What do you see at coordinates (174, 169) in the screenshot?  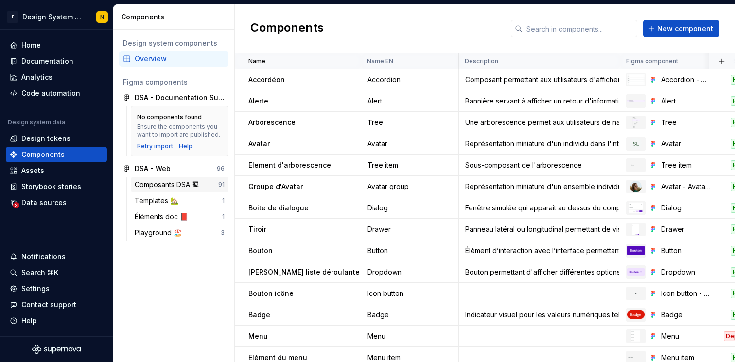 I see `a: DSA - Web96` at bounding box center [174, 169].